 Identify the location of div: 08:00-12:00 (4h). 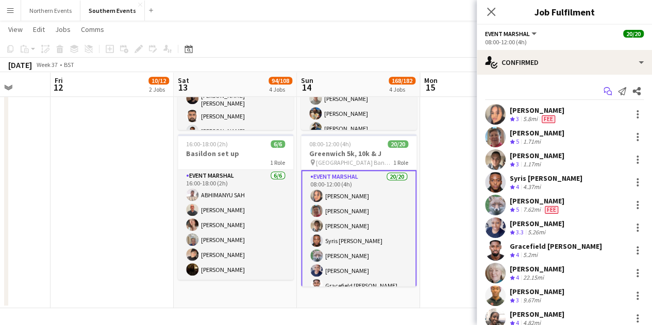
(565, 42).